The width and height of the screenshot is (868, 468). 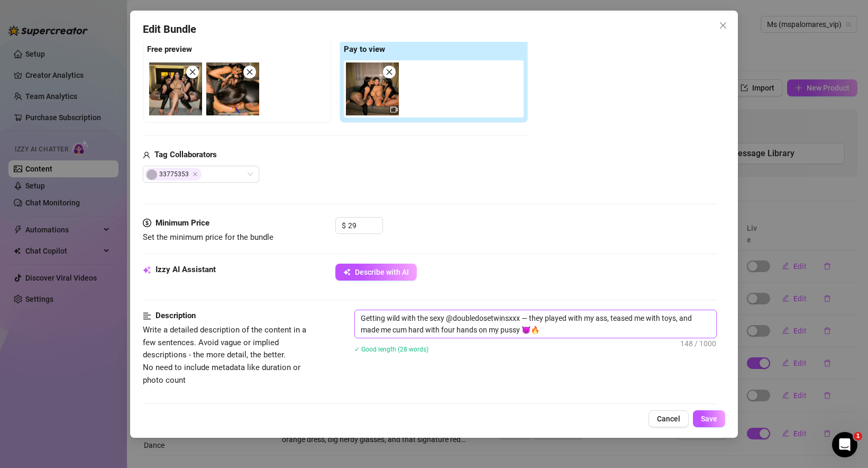 What do you see at coordinates (185, 154) in the screenshot?
I see `strong: Tag Collaborators` at bounding box center [185, 154].